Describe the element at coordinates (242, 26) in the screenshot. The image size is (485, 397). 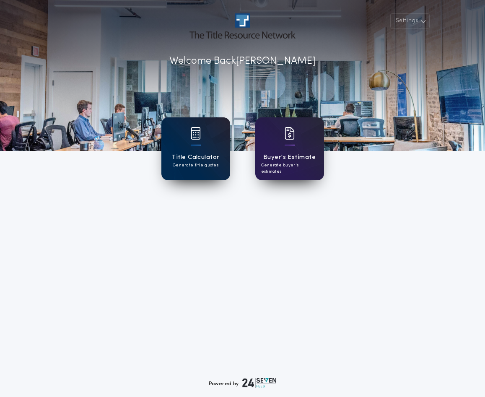
I see `img: account-logo` at that location.